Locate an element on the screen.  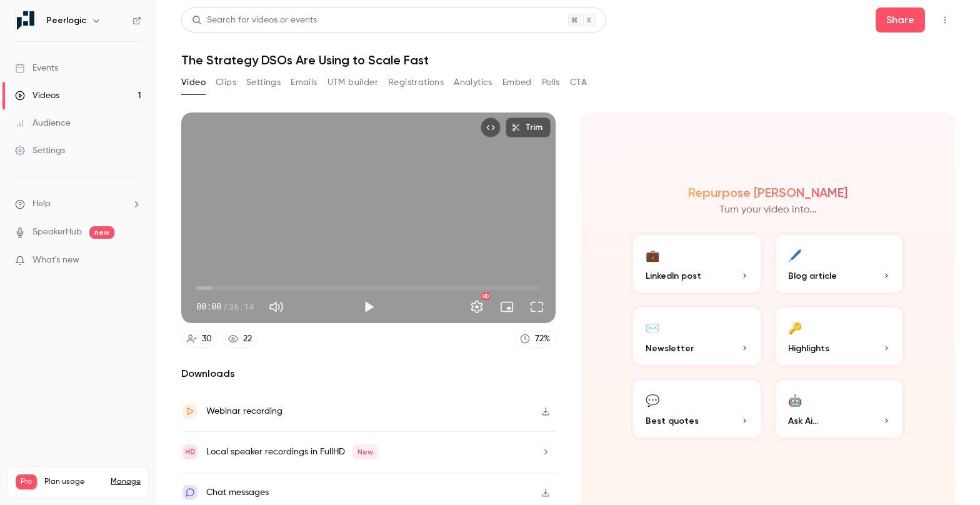
span: New is located at coordinates (365, 452).